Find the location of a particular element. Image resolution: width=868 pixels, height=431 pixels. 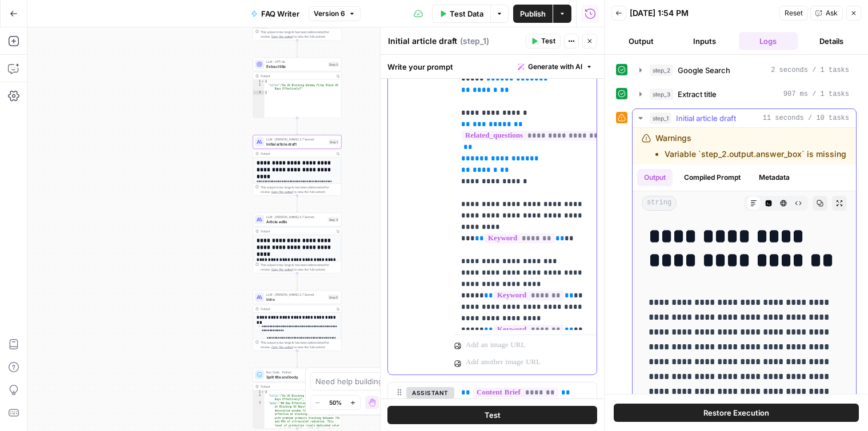

g: Edge from step_4 to step_5 is located at coordinates (297, 281).